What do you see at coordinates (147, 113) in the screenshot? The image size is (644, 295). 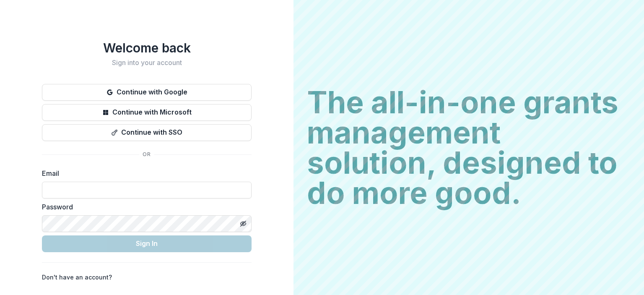 I see `button: Continue with Microsoft` at bounding box center [147, 113].